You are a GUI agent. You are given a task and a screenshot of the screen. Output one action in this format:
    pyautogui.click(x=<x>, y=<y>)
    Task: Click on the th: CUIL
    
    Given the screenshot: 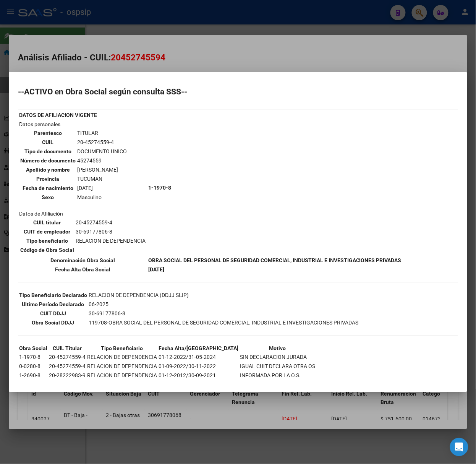 What is the action you would take?
    pyautogui.click(x=48, y=142)
    